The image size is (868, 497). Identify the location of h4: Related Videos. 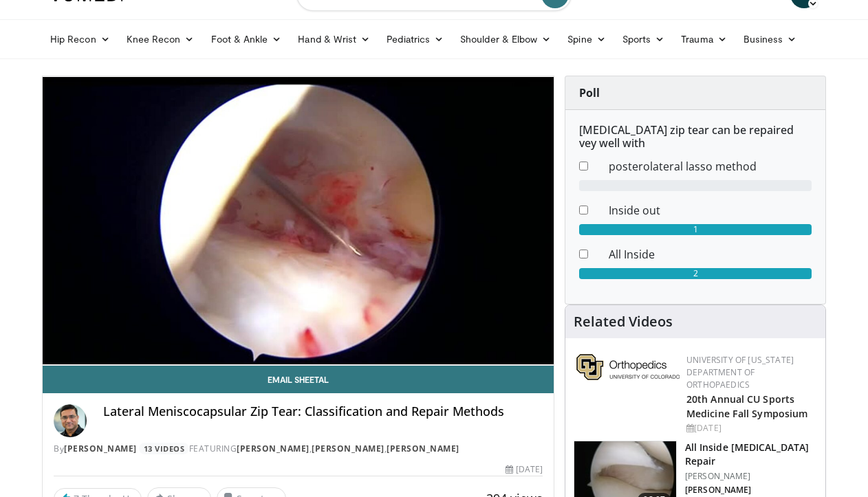
(623, 322).